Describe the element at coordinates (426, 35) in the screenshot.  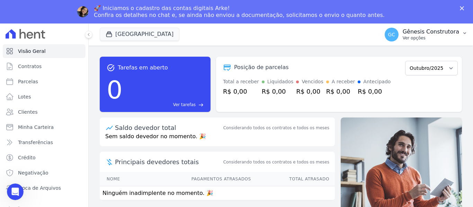
I see `button: GC Gênesis Construtora Ver opções` at that location.